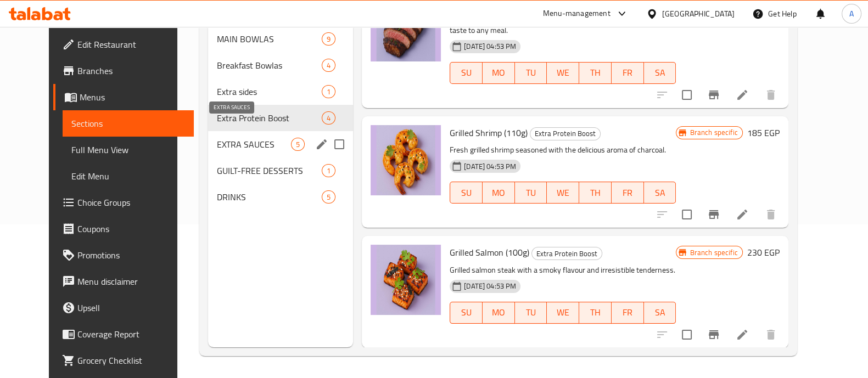 This screenshot has height=378, width=868. Describe the element at coordinates (687, 95) in the screenshot. I see `span: Select to update` at that location.